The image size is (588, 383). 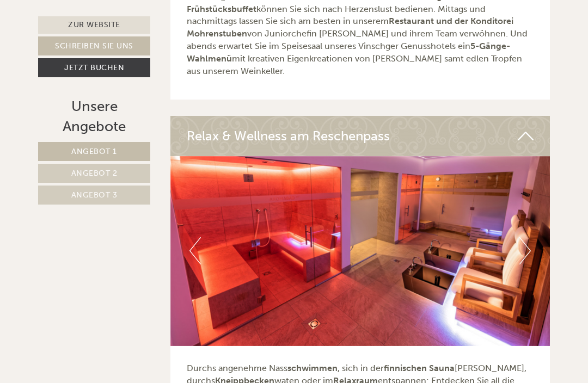 What do you see at coordinates (314, 296) in the screenshot?
I see `button: Senden` at bounding box center [314, 296].